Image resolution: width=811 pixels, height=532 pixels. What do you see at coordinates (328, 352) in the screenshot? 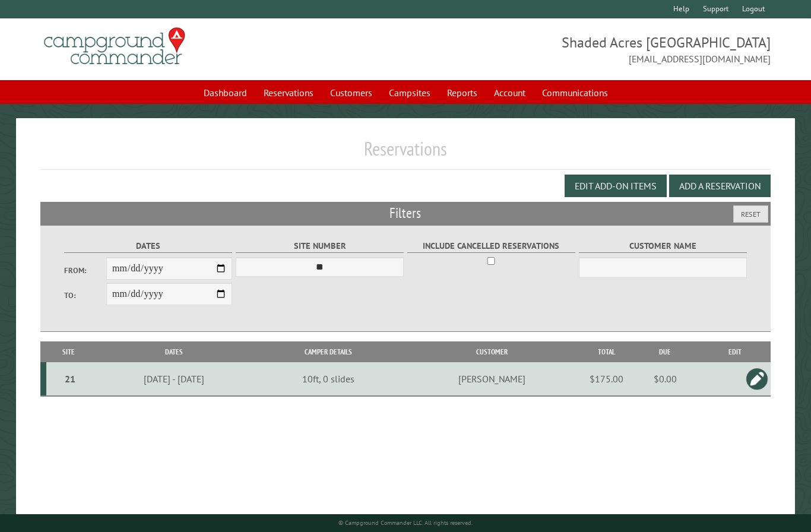
I see `th: Camper Details` at bounding box center [328, 352].